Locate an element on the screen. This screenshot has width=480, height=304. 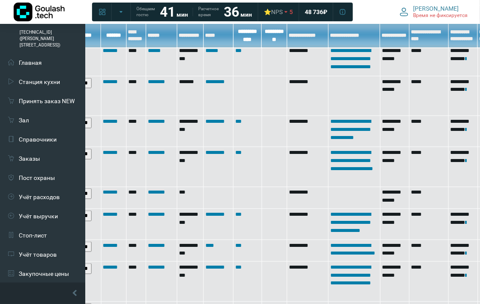
span: 5 is located at coordinates (291, 12).